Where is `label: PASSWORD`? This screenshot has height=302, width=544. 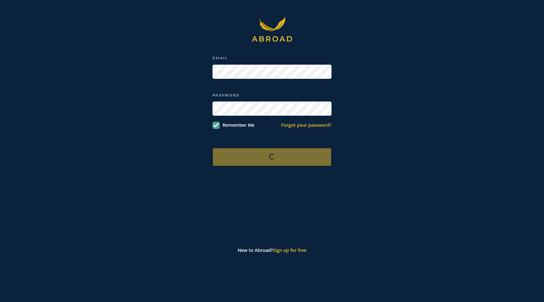
label: PASSWORD is located at coordinates (272, 95).